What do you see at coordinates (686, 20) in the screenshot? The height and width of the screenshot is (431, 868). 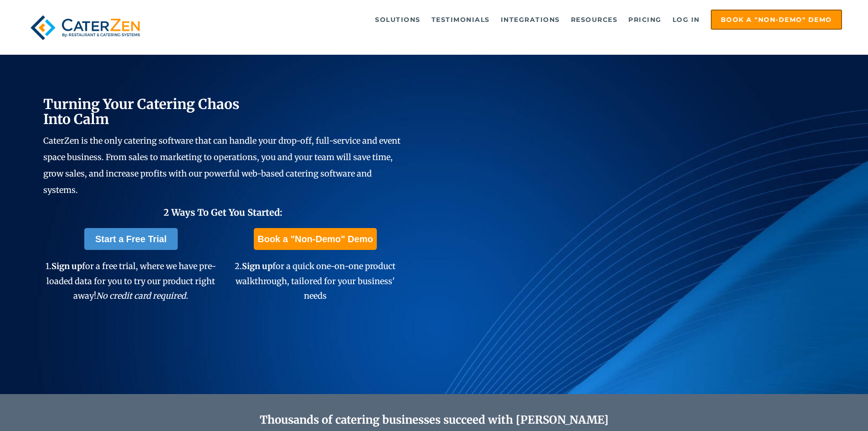 I see `a: Log in` at bounding box center [686, 20].